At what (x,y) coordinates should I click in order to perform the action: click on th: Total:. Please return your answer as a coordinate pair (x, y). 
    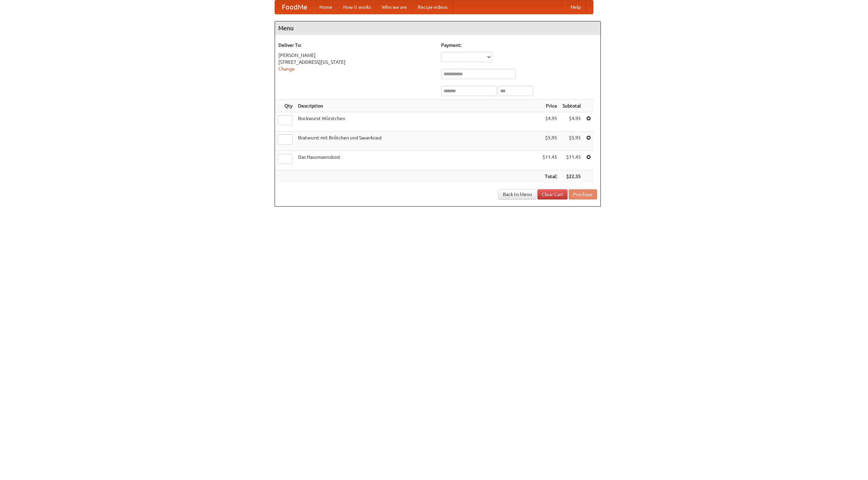
    Looking at the image, I should click on (550, 177).